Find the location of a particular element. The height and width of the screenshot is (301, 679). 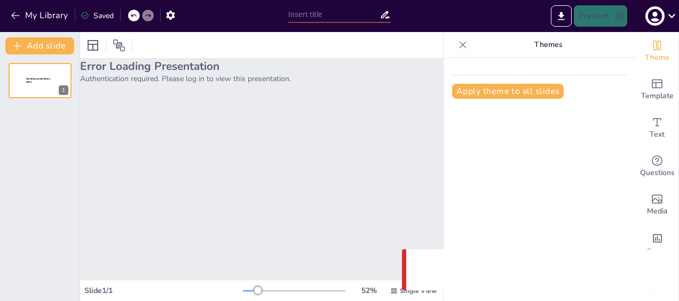

span: Theme is located at coordinates (657, 58).